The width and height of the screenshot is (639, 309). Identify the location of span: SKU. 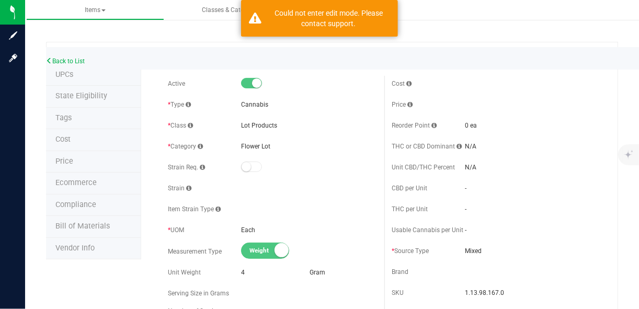
(398, 293).